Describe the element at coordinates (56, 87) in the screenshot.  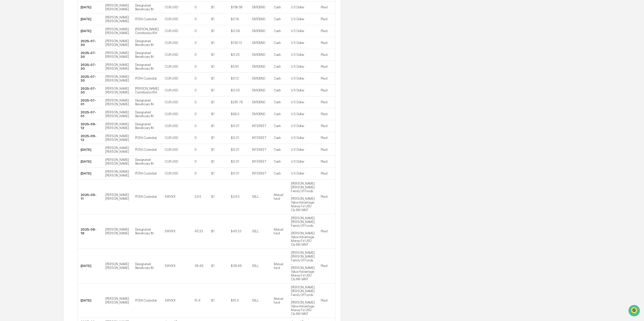
I see `span: Pylon` at that location.